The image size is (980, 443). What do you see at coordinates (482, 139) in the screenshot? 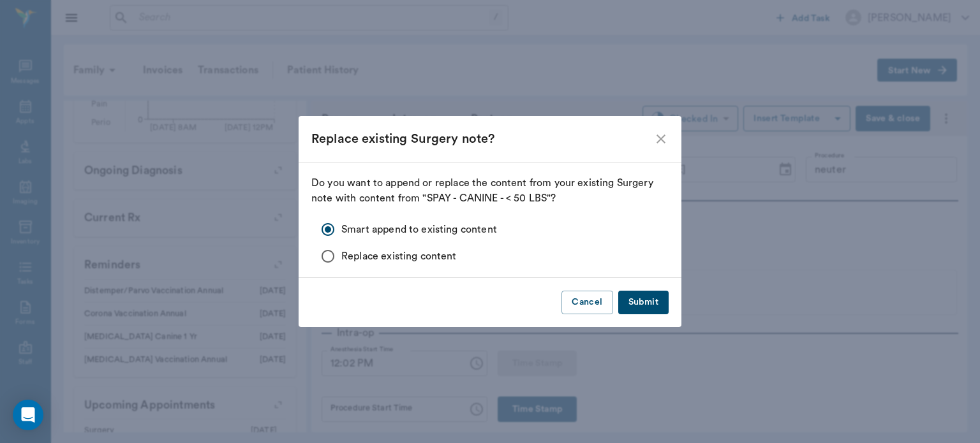
I see `div: Replace existing Surgery note?` at bounding box center [482, 139].